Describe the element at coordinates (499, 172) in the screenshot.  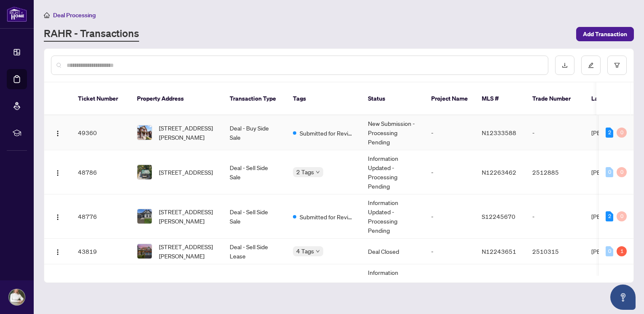
I see `span: N12263462` at that location.